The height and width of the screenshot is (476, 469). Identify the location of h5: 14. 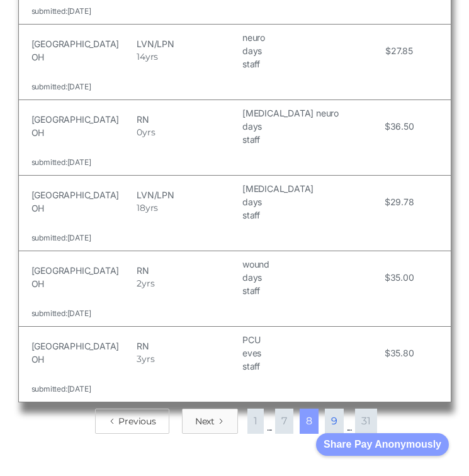
(141, 57).